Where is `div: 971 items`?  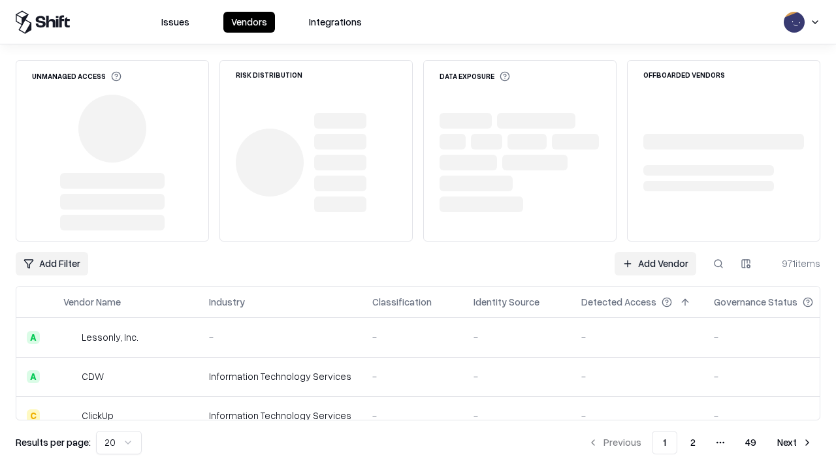 div: 971 items is located at coordinates (794, 263).